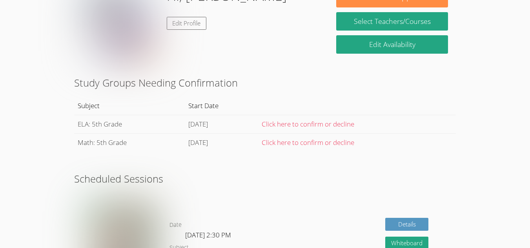  What do you see at coordinates (129, 142) in the screenshot?
I see `td: Math: 5th Grade` at bounding box center [129, 142].